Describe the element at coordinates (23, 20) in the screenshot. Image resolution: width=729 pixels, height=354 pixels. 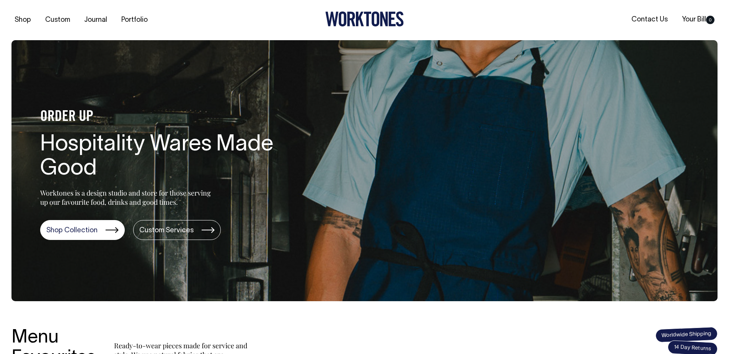
I see `a: Shop` at that location.